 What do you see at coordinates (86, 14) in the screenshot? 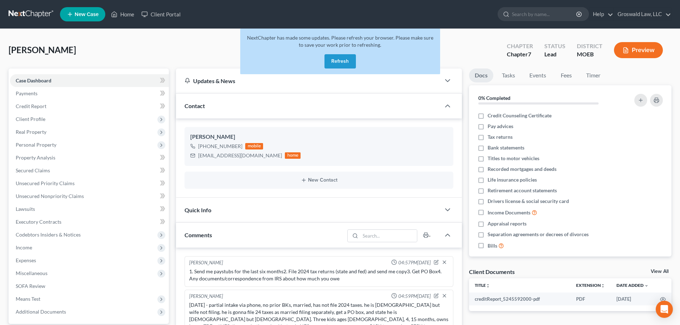
I see `span: New Case` at bounding box center [86, 14].